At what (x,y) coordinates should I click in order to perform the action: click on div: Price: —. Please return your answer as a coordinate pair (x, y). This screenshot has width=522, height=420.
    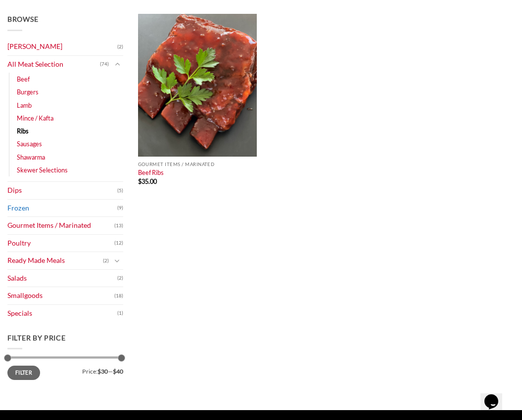
    Looking at the image, I should click on (65, 370).